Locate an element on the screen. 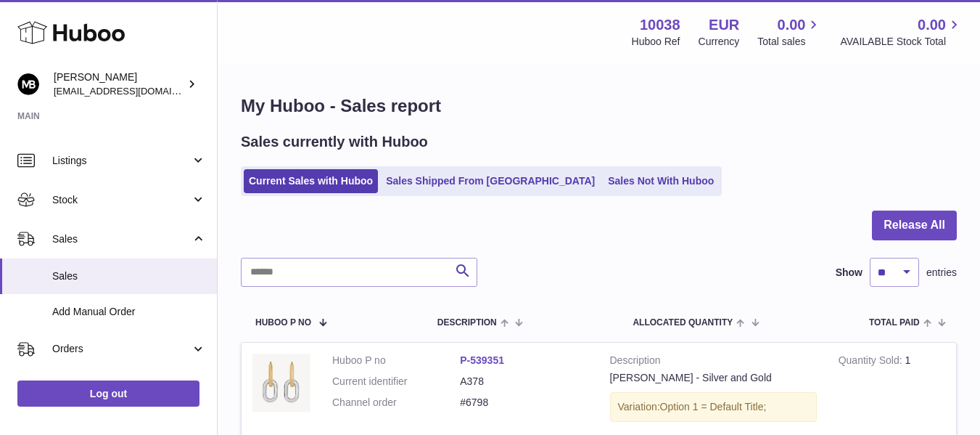 This screenshot has width=980, height=435. strong: EUR is located at coordinates (724, 25).